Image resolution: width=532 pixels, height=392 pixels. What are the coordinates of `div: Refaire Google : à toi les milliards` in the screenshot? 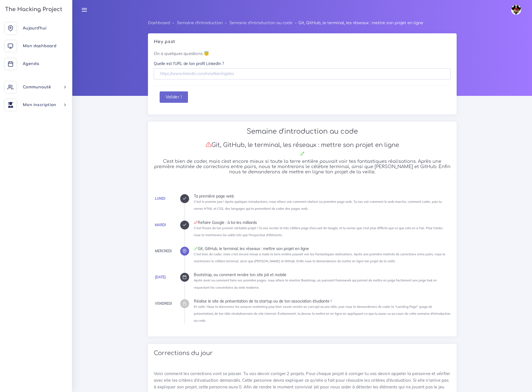 It's located at (322, 223).